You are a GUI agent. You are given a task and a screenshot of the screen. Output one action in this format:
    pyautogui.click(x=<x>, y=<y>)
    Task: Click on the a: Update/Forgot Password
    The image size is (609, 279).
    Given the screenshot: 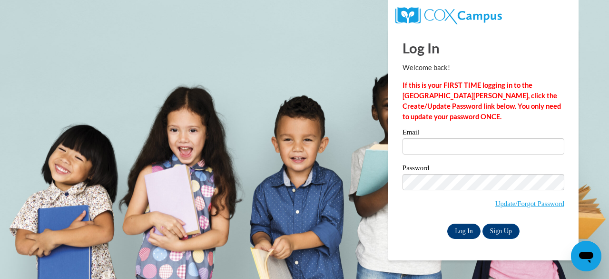 What is the action you would take?
    pyautogui.click(x=530, y=203)
    